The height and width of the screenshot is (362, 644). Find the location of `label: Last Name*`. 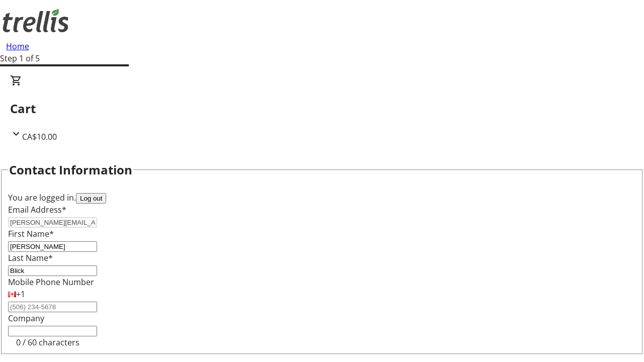

label: Last Name* is located at coordinates (31, 258).